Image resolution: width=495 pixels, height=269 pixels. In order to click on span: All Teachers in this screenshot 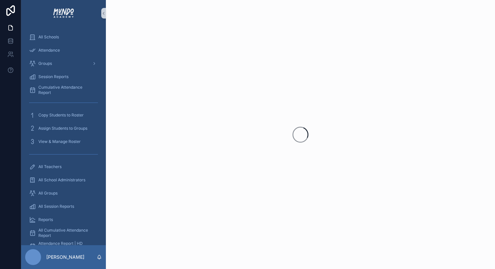, I will do `click(50, 167)`.